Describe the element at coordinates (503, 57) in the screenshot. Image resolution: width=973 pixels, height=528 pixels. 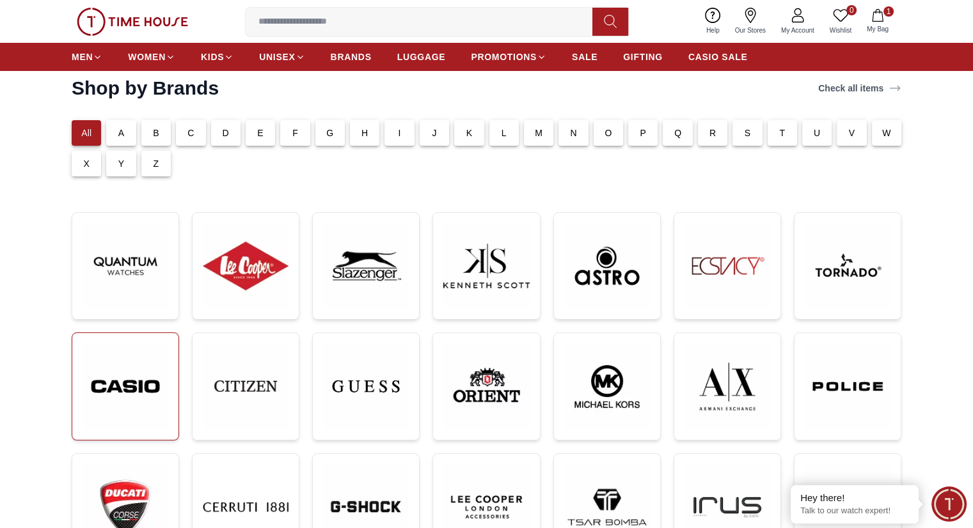
I see `span: PROMOTIONS` at that location.